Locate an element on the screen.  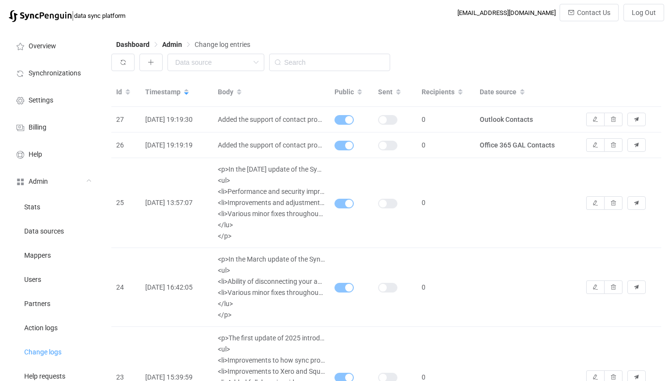
span: Data sources is located at coordinates (44, 232).